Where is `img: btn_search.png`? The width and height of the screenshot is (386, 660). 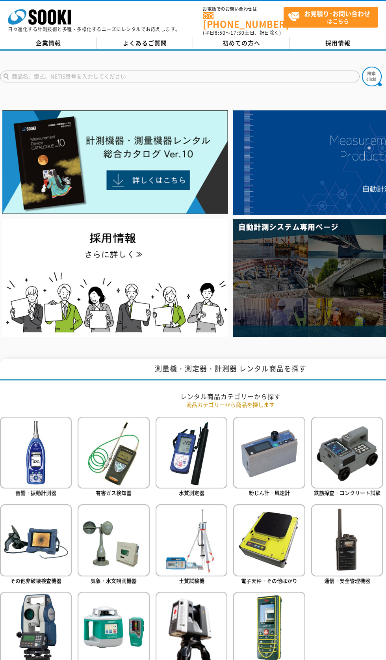 img: btn_search.png is located at coordinates (372, 76).